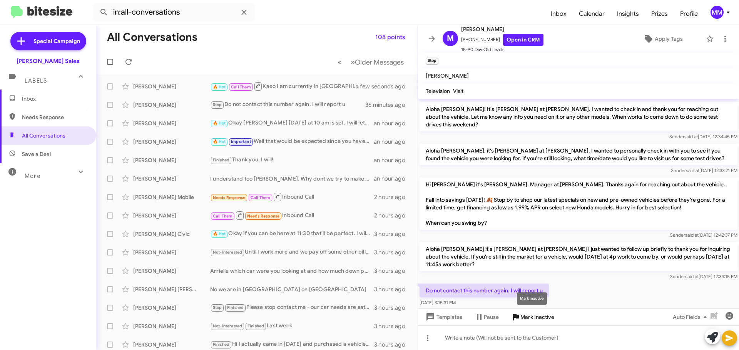 The image size is (739, 350). I want to click on a: Inbox, so click(558, 14).